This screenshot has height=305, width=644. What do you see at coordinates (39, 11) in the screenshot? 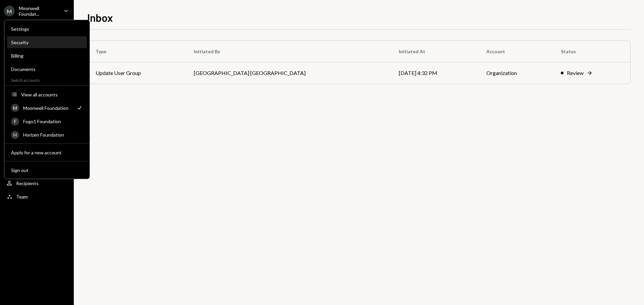
I see `div: Moonwell Foundat...` at bounding box center [39, 11].